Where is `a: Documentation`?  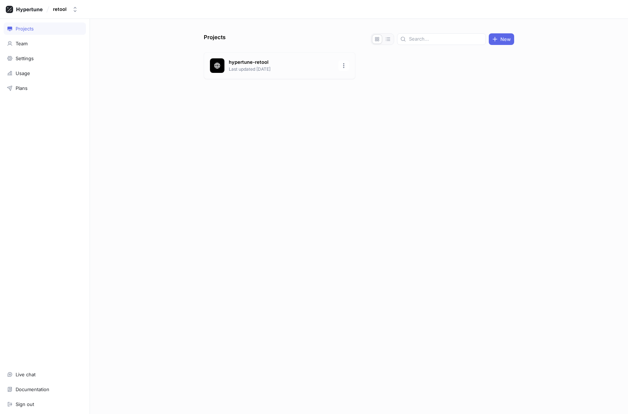 a: Documentation is located at coordinates (45, 389).